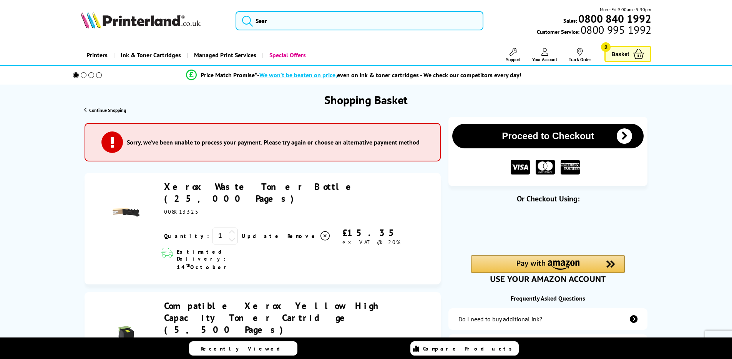 Image resolution: width=732 pixels, height=359 pixels. I want to click on div: Or Checkout Using:, so click(548, 199).